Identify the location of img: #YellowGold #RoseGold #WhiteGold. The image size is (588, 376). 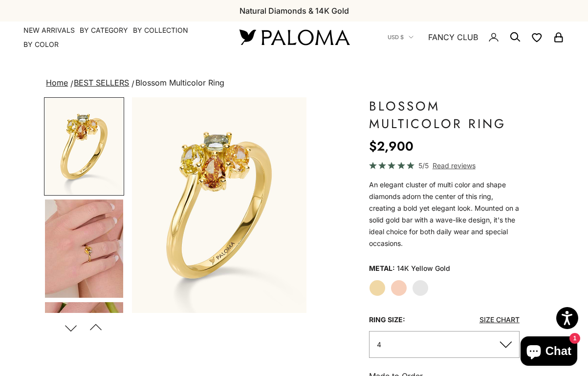
(84, 249).